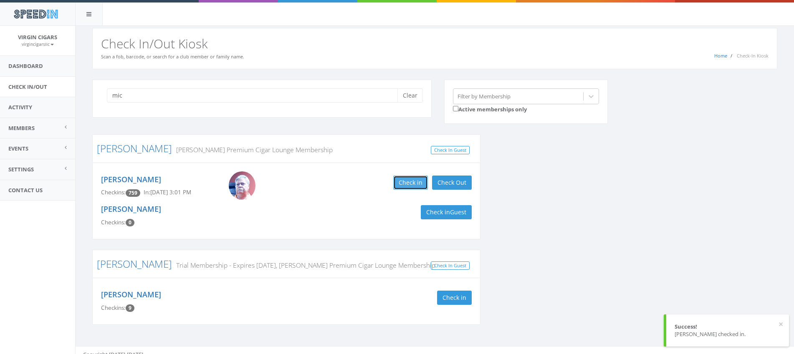  I want to click on div: Filter by Membership, so click(484, 96).